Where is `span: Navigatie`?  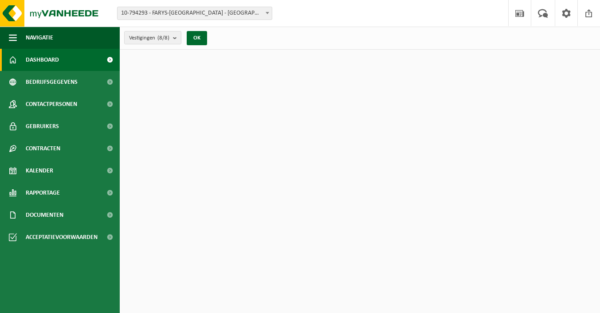 span: Navigatie is located at coordinates (39, 38).